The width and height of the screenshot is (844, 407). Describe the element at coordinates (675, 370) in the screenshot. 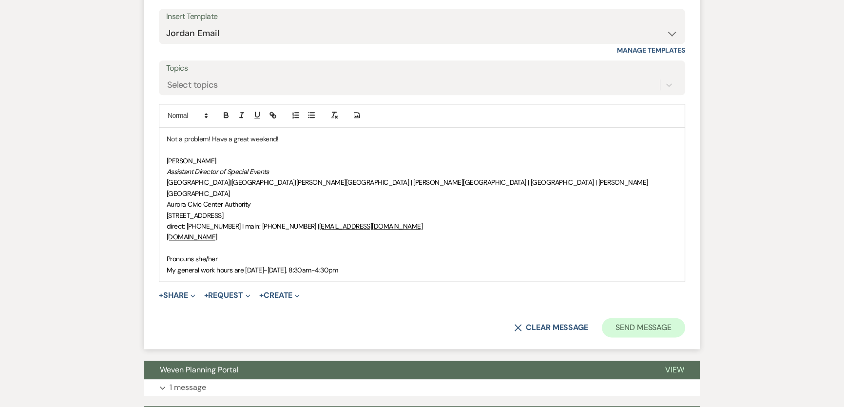

I see `button: View` at that location.